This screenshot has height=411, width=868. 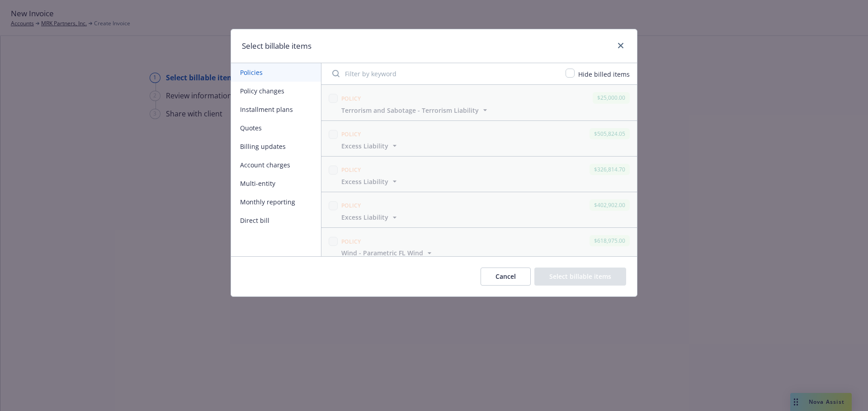 I want to click on div: $505,824.05, so click(x=609, y=133).